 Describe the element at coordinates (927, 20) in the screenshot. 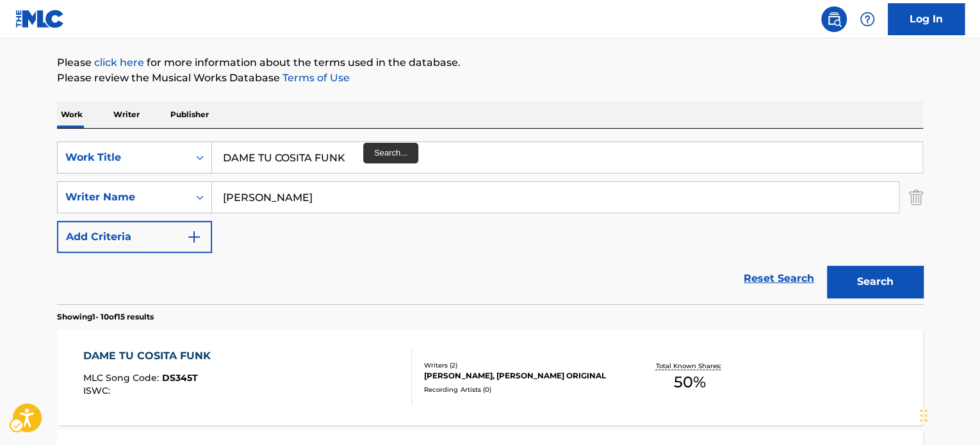

I see `a: Log In` at that location.